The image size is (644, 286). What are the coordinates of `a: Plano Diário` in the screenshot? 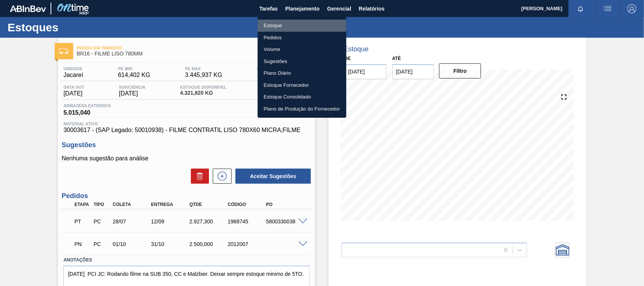 It's located at (301, 73).